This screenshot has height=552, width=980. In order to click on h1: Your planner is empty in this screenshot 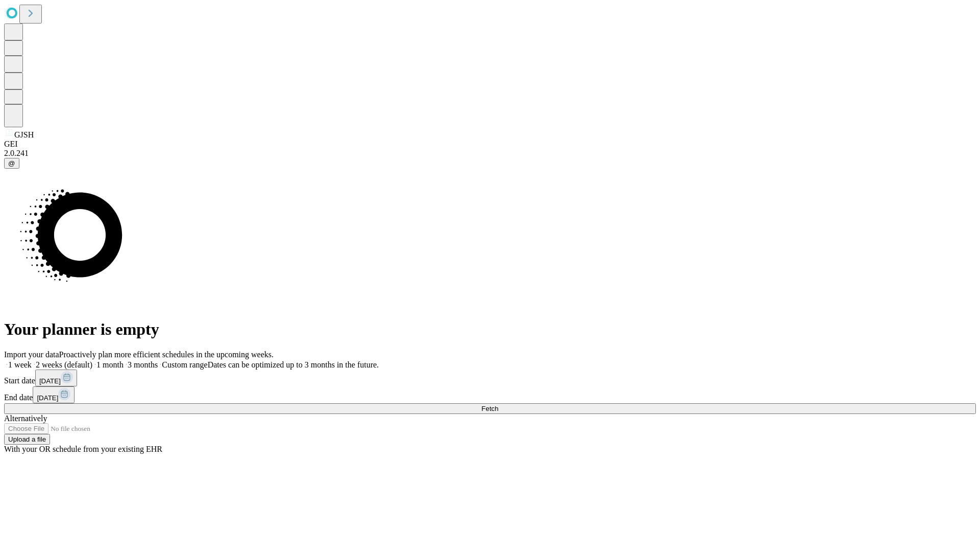, I will do `click(490, 329)`.